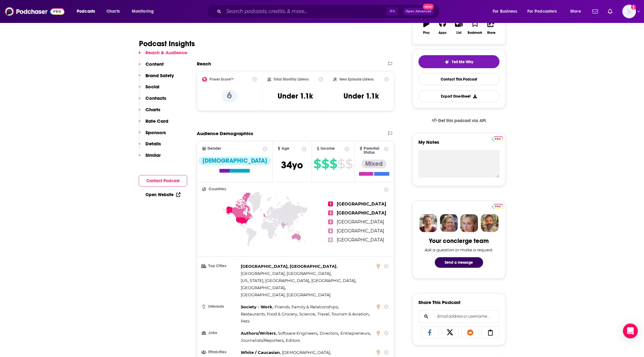  I want to click on button: Send a message, so click(459, 262).